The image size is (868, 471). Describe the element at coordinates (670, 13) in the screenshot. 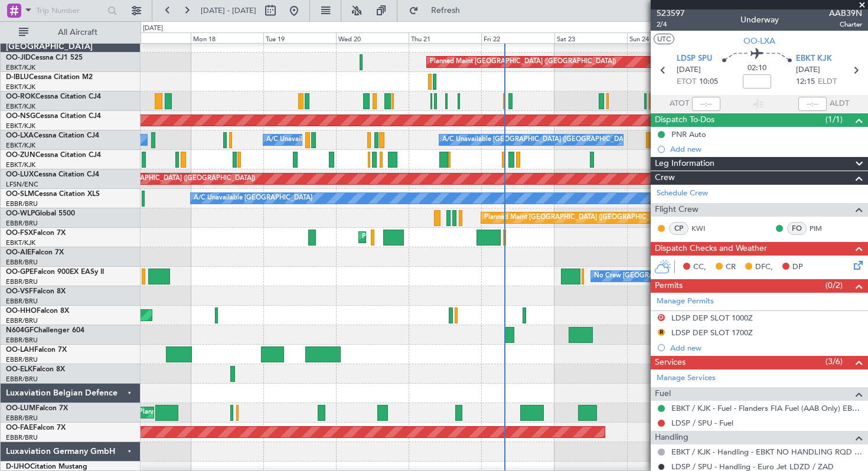

I see `span: 523597` at that location.